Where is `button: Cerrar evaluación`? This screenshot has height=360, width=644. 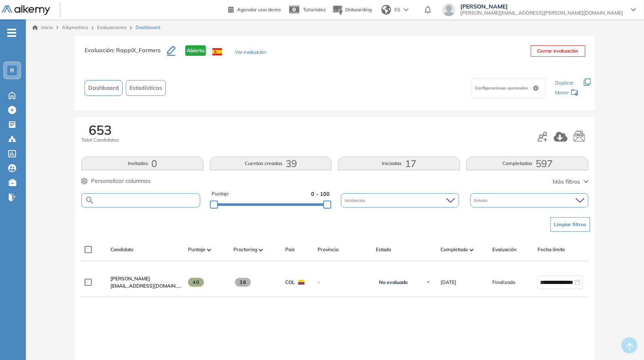 button: Cerrar evaluación is located at coordinates (558, 51).